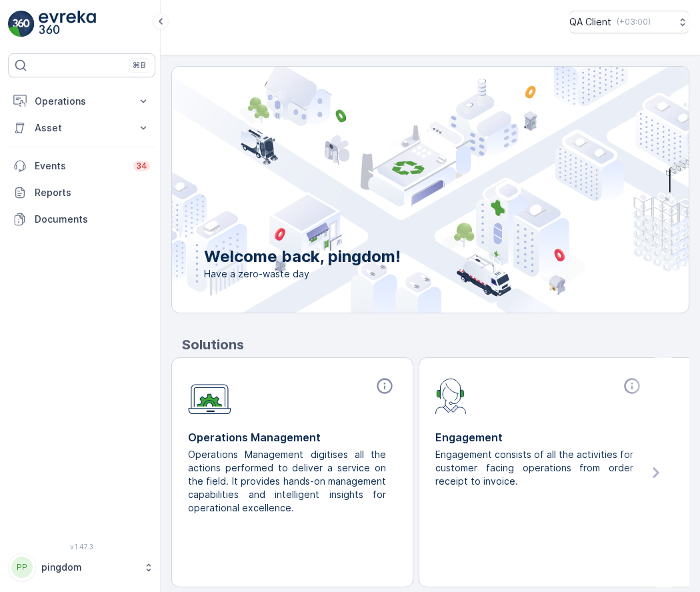 This screenshot has width=700, height=592. I want to click on p: Documents, so click(92, 219).